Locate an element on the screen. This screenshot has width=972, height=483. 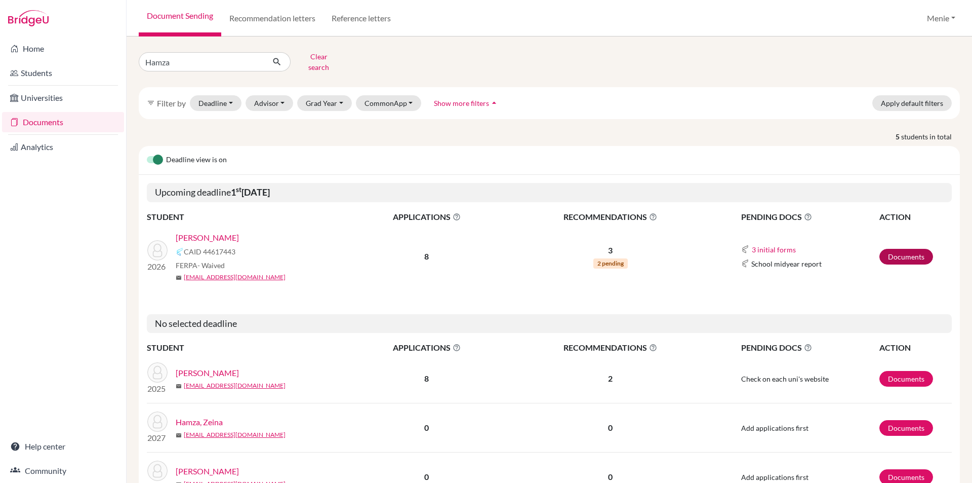
p: 3 is located at coordinates (611, 250).